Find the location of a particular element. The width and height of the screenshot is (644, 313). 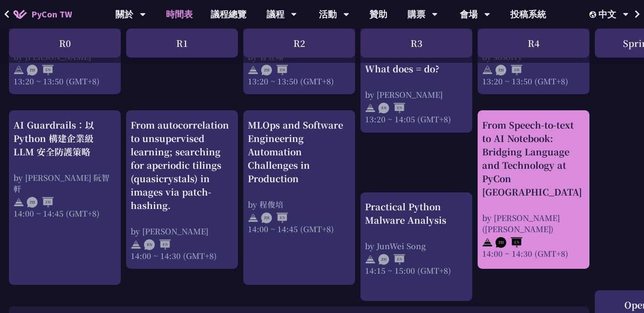

img: Home icon of PyCon TW 2025 is located at coordinates (20, 14).